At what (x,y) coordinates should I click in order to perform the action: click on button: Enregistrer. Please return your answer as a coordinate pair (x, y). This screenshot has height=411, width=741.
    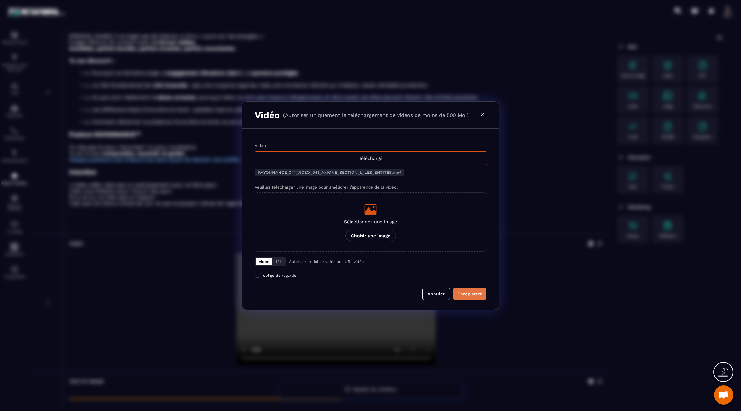
    Looking at the image, I should click on (470, 294).